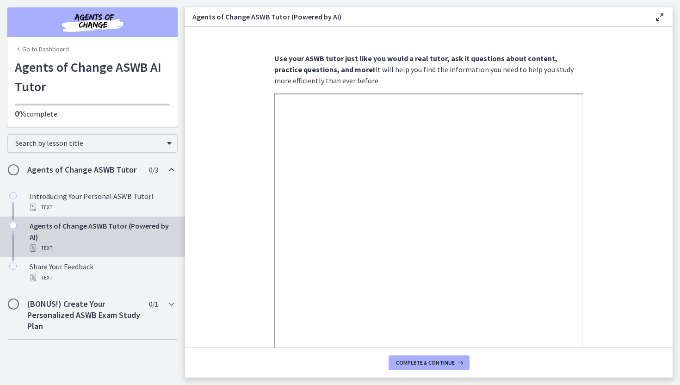  What do you see at coordinates (425, 363) in the screenshot?
I see `span: Complete & continue` at bounding box center [425, 363].